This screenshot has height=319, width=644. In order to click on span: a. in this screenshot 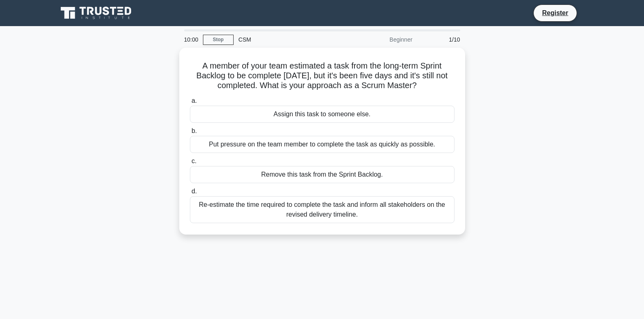, I will do `click(194, 100)`.